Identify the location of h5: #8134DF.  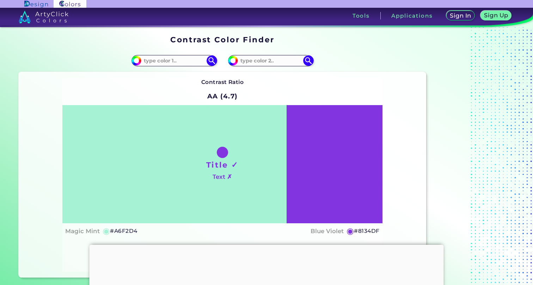
(366, 231).